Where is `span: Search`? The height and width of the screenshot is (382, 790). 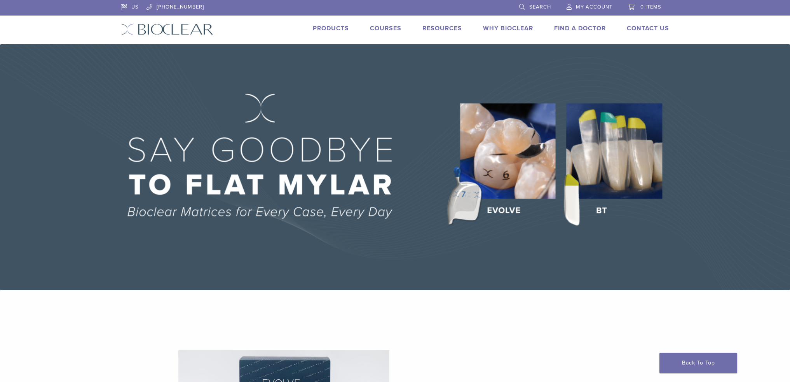 span: Search is located at coordinates (540, 7).